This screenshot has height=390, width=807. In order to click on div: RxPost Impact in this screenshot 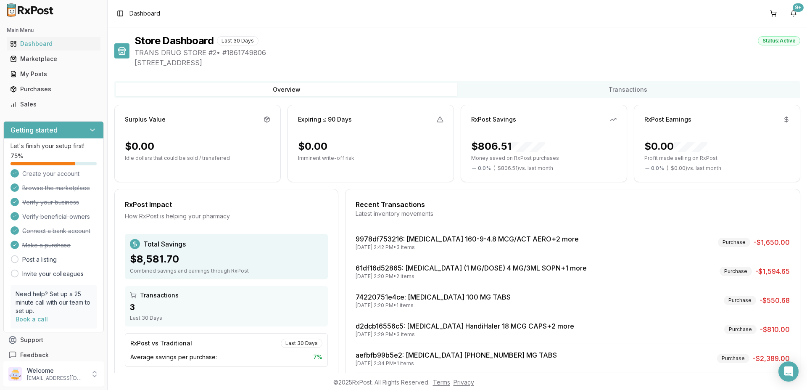, I will do `click(226, 204)`.